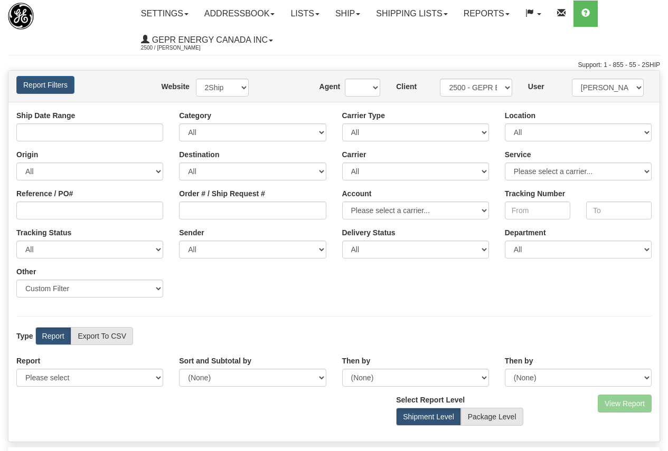  I want to click on label: Ship Date Range, so click(45, 116).